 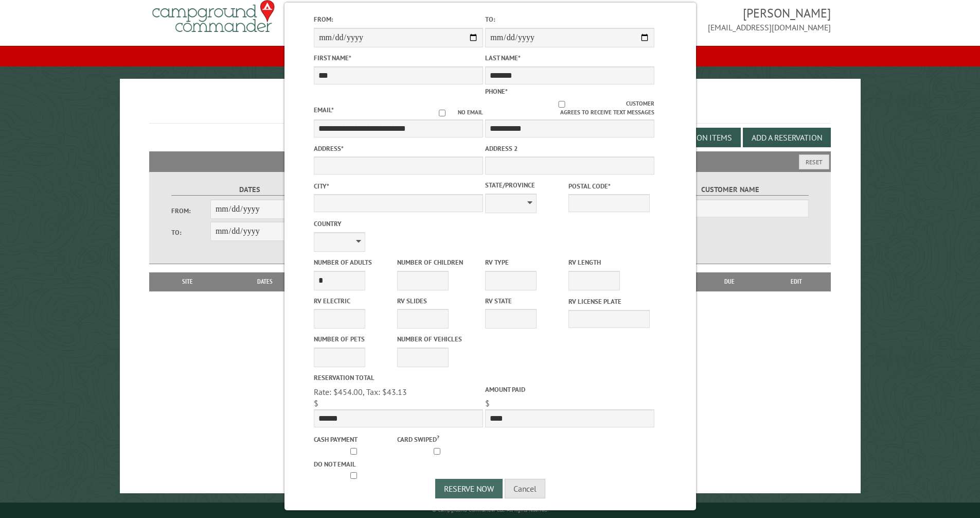 What do you see at coordinates (355, 464) in the screenshot?
I see `label: Do not email` at bounding box center [355, 464].